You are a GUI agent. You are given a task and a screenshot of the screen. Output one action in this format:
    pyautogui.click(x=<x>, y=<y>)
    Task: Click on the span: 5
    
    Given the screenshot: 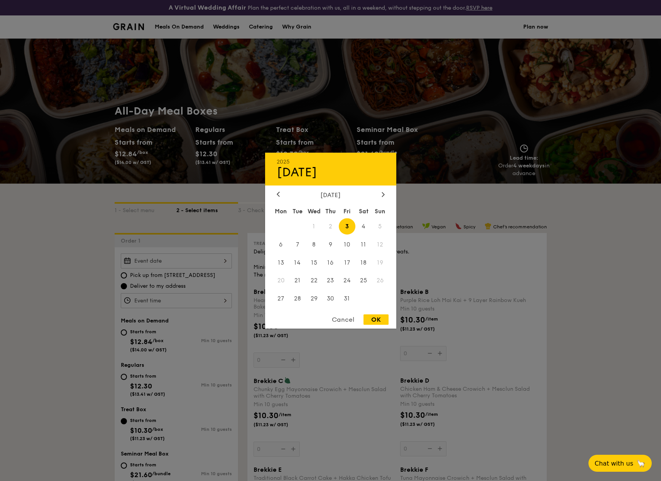 What is the action you would take?
    pyautogui.click(x=380, y=226)
    